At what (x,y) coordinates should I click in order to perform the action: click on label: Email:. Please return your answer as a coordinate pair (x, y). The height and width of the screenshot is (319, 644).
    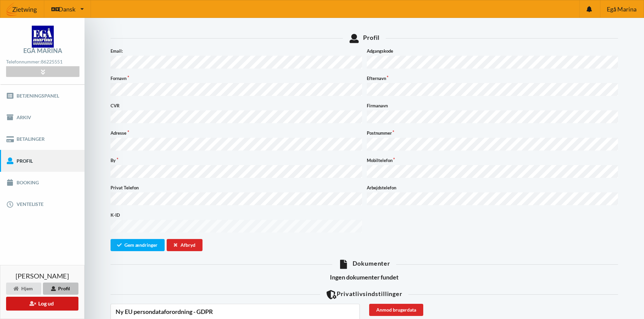
    Looking at the image, I should click on (236, 51).